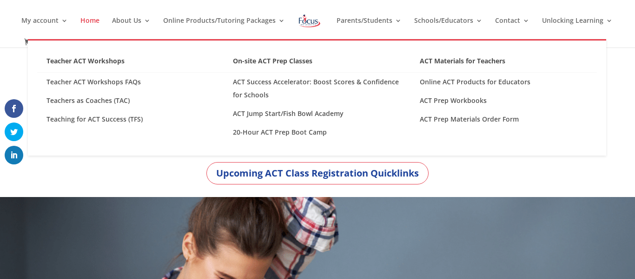 The image size is (635, 279). I want to click on a: Upcoming ACT Class Registration Quicklinks, so click(318, 173).